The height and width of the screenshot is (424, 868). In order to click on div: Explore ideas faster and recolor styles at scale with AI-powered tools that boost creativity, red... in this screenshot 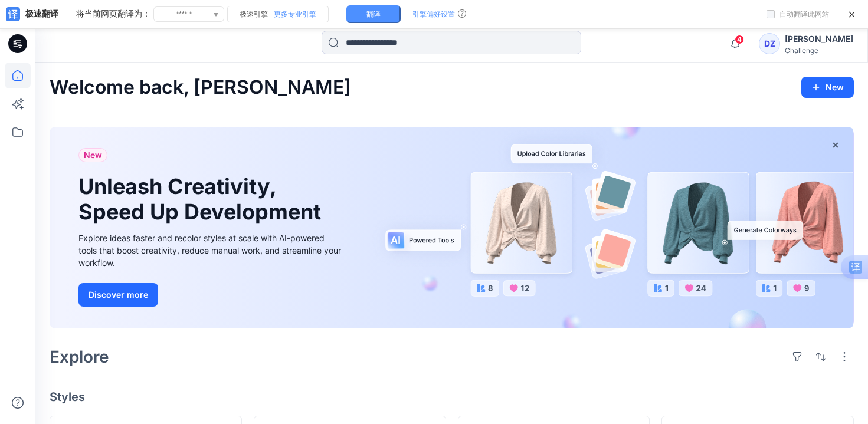, I will do `click(211, 250)`.